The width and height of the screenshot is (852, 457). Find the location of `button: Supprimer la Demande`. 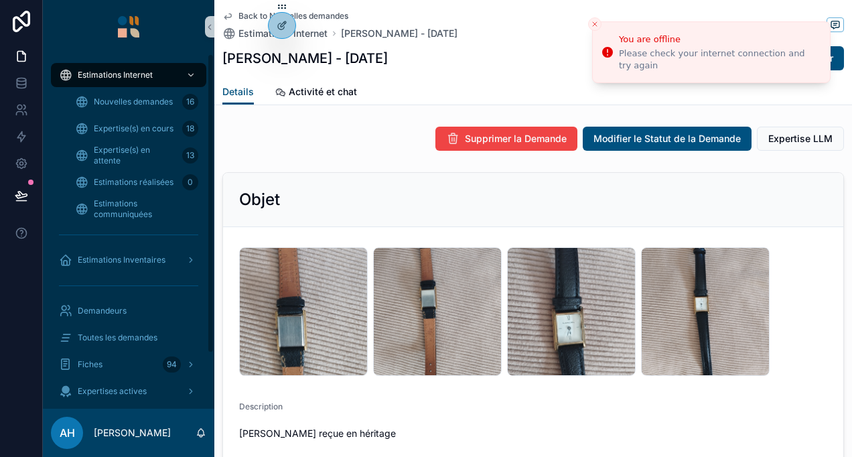

button: Supprimer la Demande is located at coordinates (507, 139).